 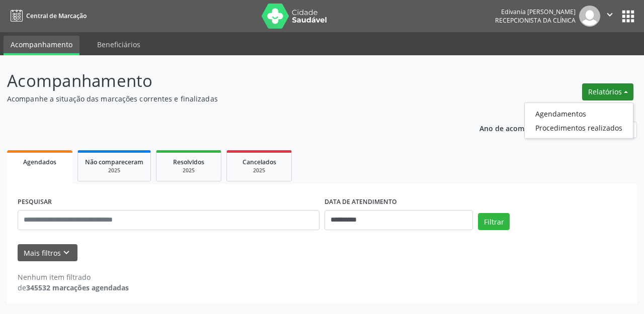 What do you see at coordinates (227, 99) in the screenshot?
I see `p: Acompanhe a situação das marcações correntes e finalizadas` at bounding box center [227, 99].